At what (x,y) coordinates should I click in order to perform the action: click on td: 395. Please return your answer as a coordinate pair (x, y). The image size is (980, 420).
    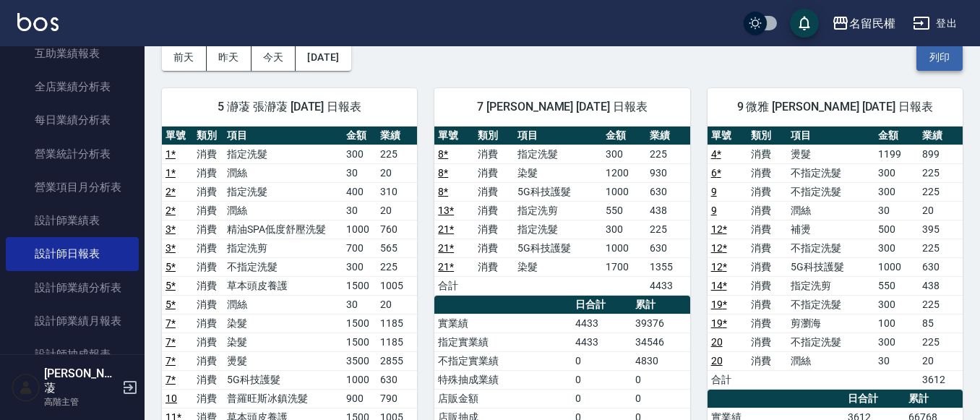
    Looking at the image, I should click on (940, 229).